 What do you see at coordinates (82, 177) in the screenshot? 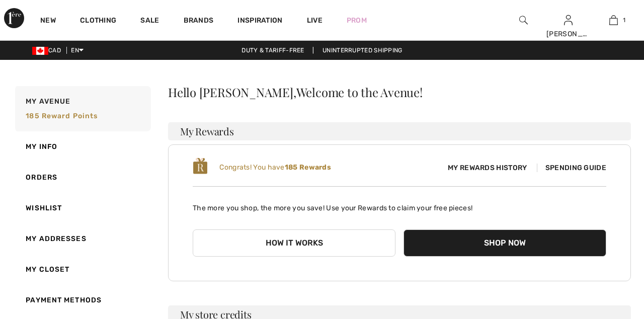
I see `a: Orders` at bounding box center [82, 177].